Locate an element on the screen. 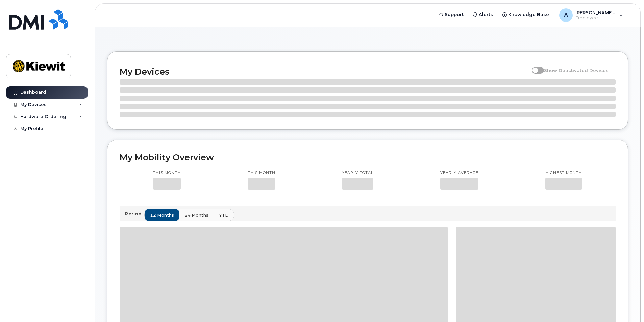 The width and height of the screenshot is (644, 322). span: Show Deactivated Devices is located at coordinates (576, 70).